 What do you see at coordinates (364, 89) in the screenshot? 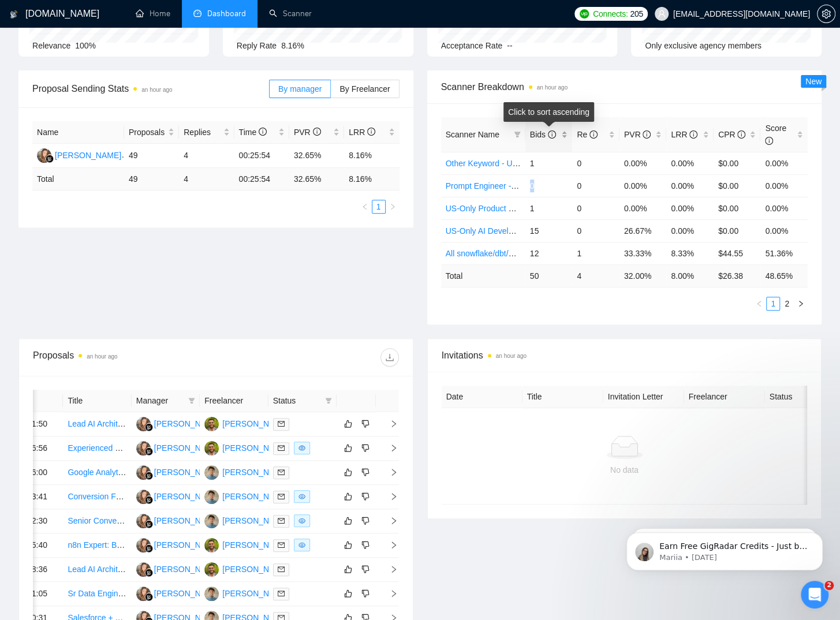
I see `span: By Freelancer` at bounding box center [364, 89].